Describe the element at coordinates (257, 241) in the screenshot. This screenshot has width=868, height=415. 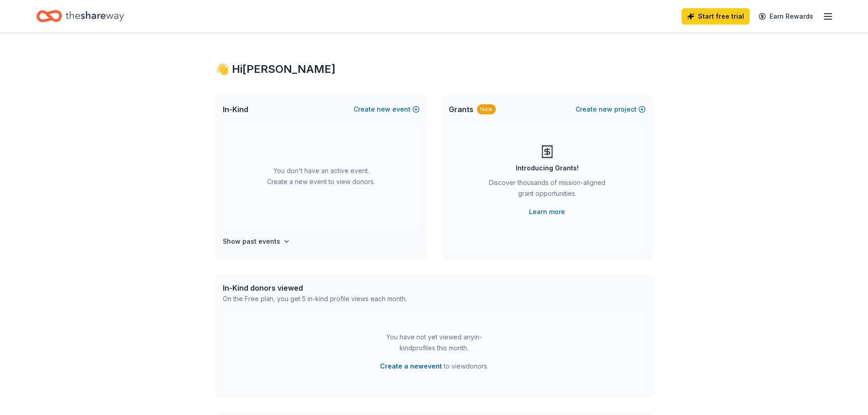
I see `button: Show past events` at that location.